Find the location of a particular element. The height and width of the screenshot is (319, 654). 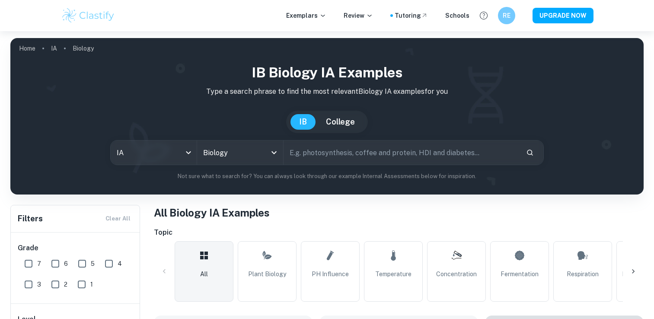

span: 3 is located at coordinates (39, 284).